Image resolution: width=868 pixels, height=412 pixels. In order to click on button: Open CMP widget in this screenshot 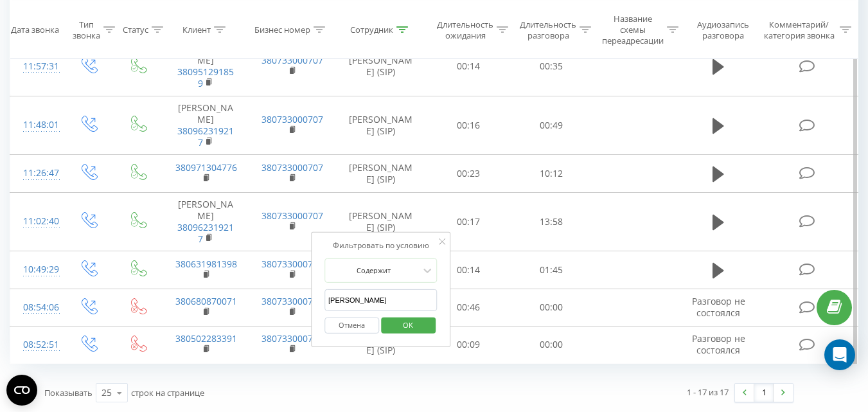, I will do `click(22, 390)`.